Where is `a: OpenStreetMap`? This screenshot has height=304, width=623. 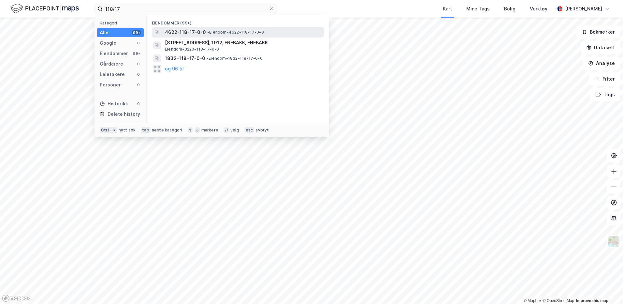
a: OpenStreetMap is located at coordinates (558, 300).